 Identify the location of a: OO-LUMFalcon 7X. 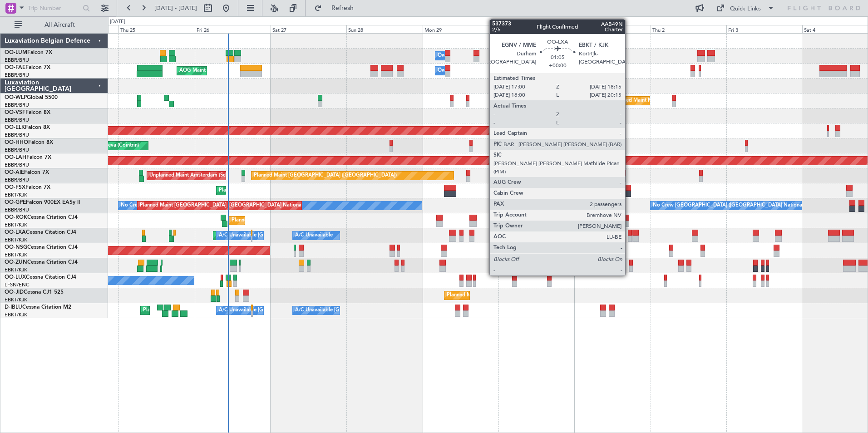
(28, 53).